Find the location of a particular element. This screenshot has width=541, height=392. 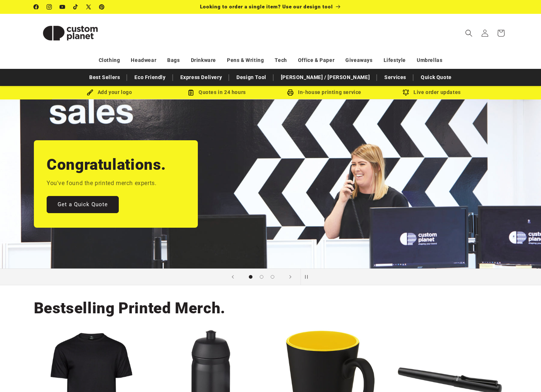

a: Custom Planet is located at coordinates (70, 33).